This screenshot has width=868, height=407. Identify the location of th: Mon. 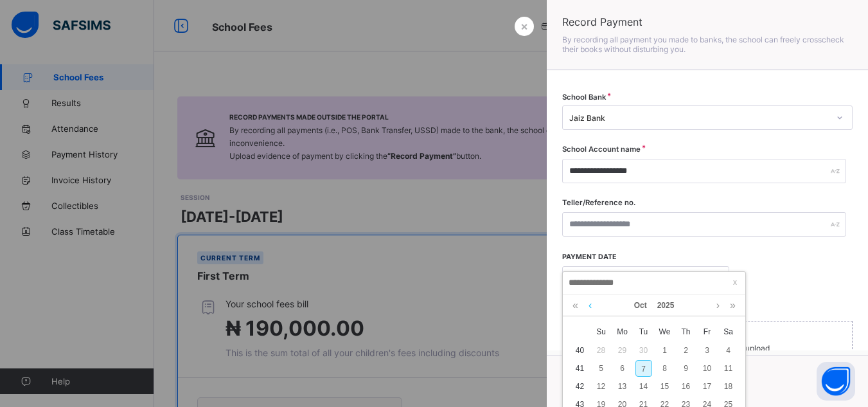
(622, 332).